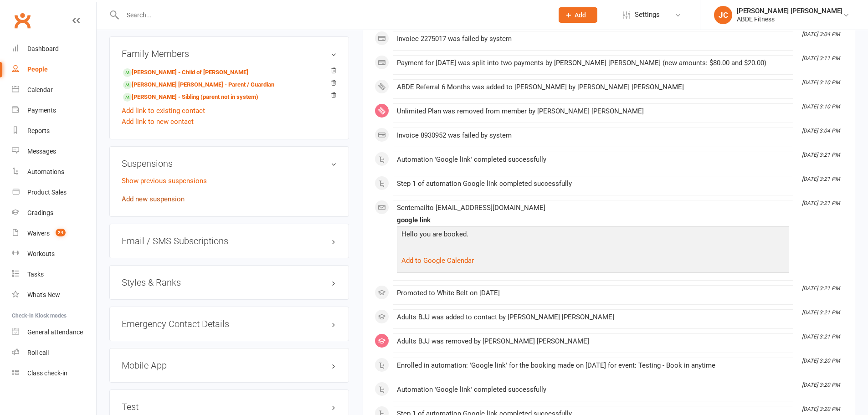  Describe the element at coordinates (54, 213) in the screenshot. I see `a: Gradings` at that location.